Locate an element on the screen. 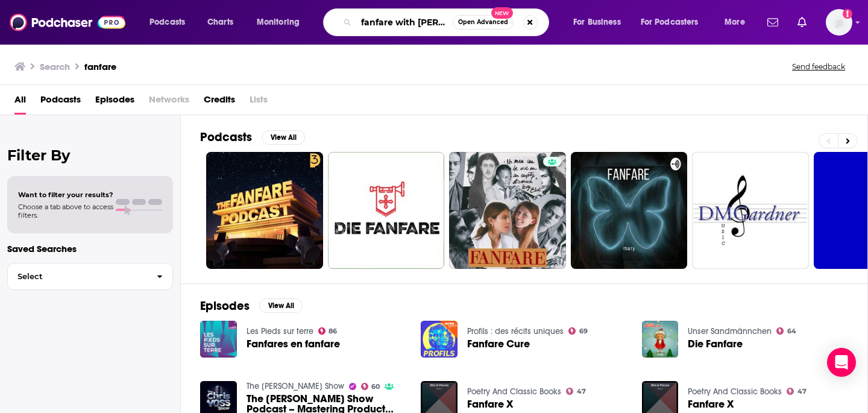 The width and height of the screenshot is (868, 413). button: Show profile menu is located at coordinates (839, 22).